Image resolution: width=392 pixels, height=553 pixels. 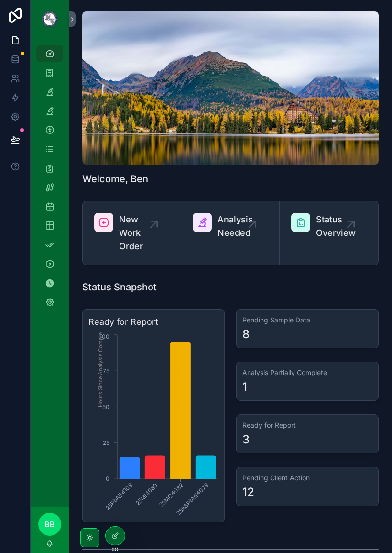 I want to click on tspan: 25, so click(x=106, y=442).